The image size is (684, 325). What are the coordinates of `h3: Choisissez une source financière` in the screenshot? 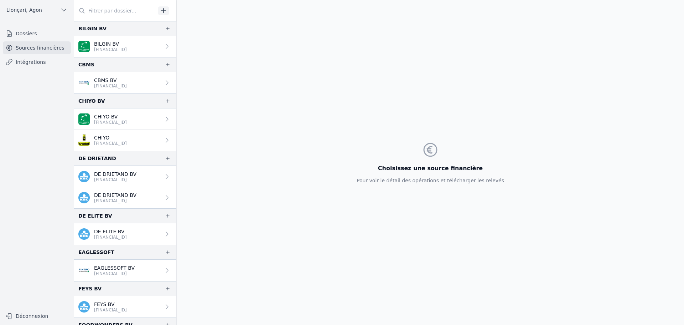 It's located at (430, 168).